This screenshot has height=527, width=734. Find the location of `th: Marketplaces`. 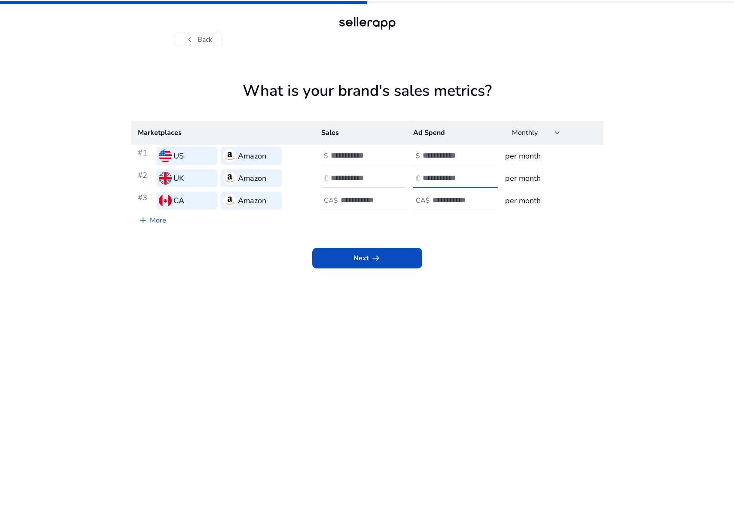

th: Marketplaces is located at coordinates (223, 133).